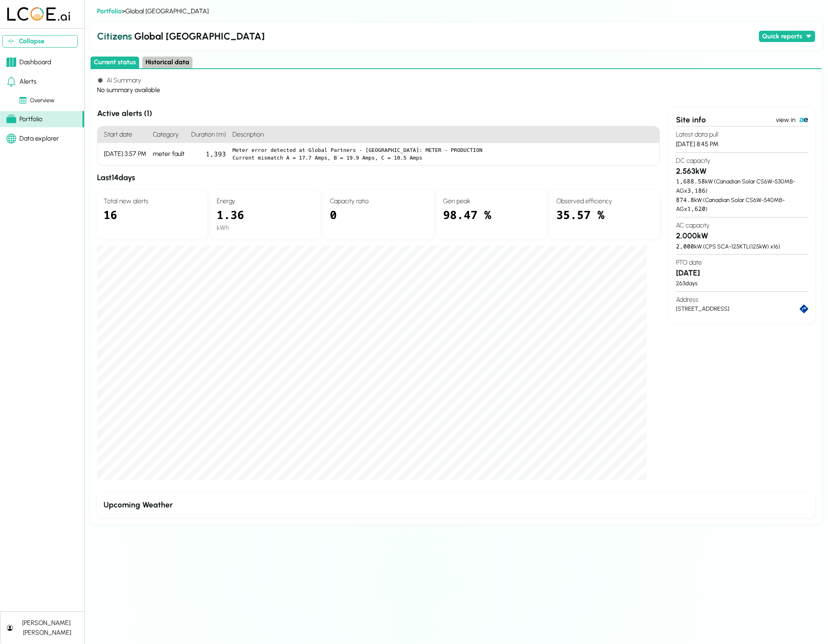 The height and width of the screenshot is (644, 828). What do you see at coordinates (152, 201) in the screenshot?
I see `h4: Total new alerts` at bounding box center [152, 201].